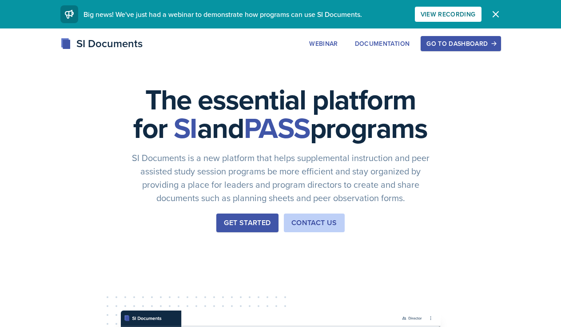 The height and width of the screenshot is (327, 561). What do you see at coordinates (461, 44) in the screenshot?
I see `button: Go to Dashboard` at bounding box center [461, 44].